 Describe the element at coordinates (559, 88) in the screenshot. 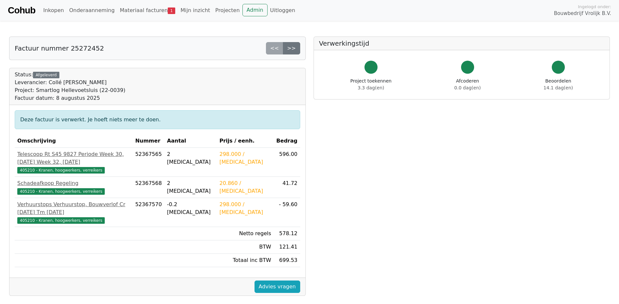

I see `span: 14.1 dag(en)` at that location.